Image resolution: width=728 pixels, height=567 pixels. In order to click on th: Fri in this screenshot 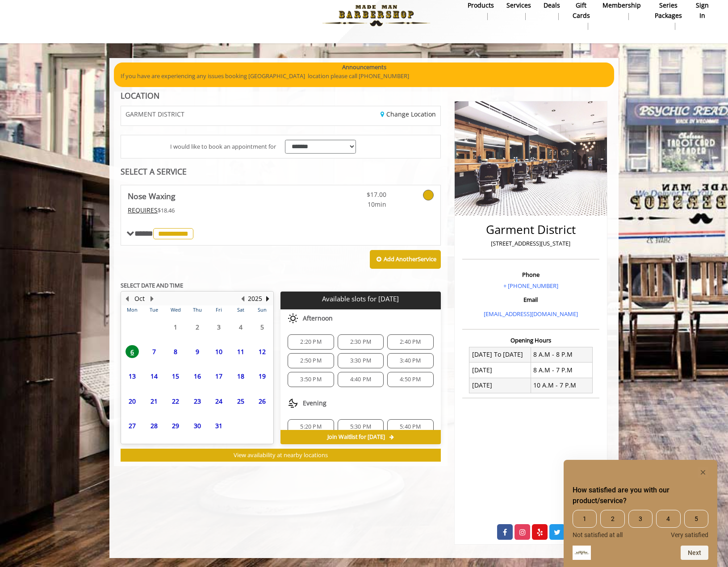, I will do `click(219, 310)`.